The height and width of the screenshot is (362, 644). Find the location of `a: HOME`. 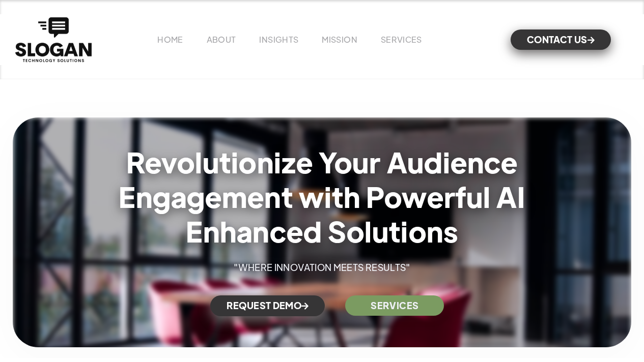

a: HOME is located at coordinates (170, 39).